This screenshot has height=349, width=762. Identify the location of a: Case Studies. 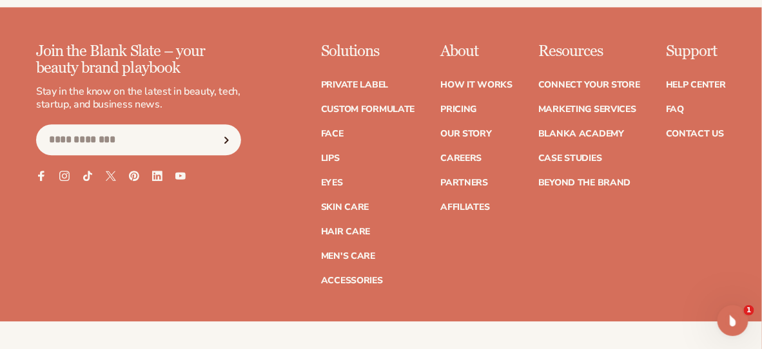
(570, 159).